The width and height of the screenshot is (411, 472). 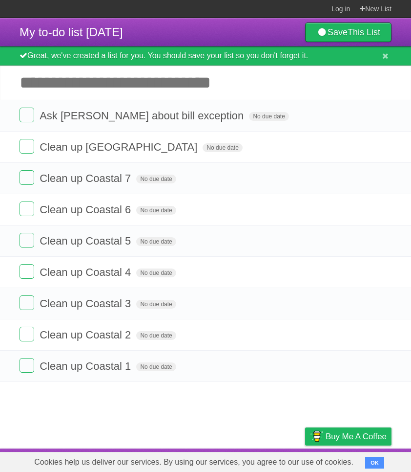 I want to click on span: Buy me a coffee, so click(x=356, y=436).